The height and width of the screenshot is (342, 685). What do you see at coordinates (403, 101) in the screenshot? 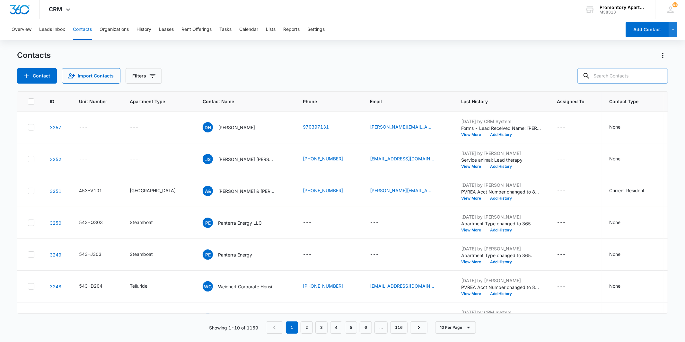
I see `span: Email` at bounding box center [403, 101].